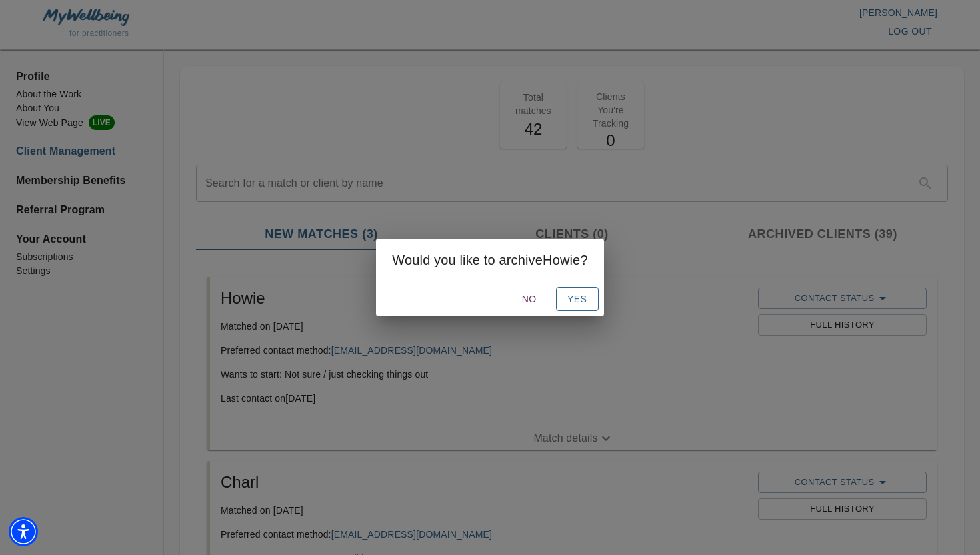 This screenshot has height=555, width=980. I want to click on div: Accessibility Menu, so click(23, 532).